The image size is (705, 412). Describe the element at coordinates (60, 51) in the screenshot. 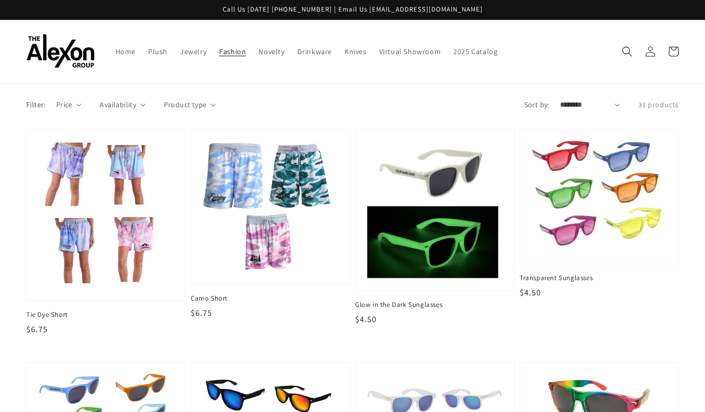

I see `img: The Alexon Group` at that location.